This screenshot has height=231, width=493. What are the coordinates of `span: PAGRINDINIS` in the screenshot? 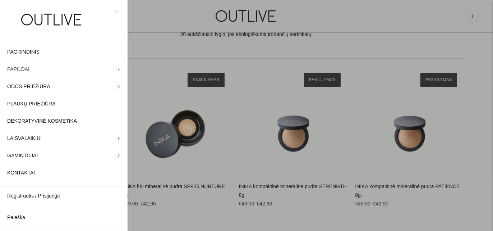 It's located at (23, 52).